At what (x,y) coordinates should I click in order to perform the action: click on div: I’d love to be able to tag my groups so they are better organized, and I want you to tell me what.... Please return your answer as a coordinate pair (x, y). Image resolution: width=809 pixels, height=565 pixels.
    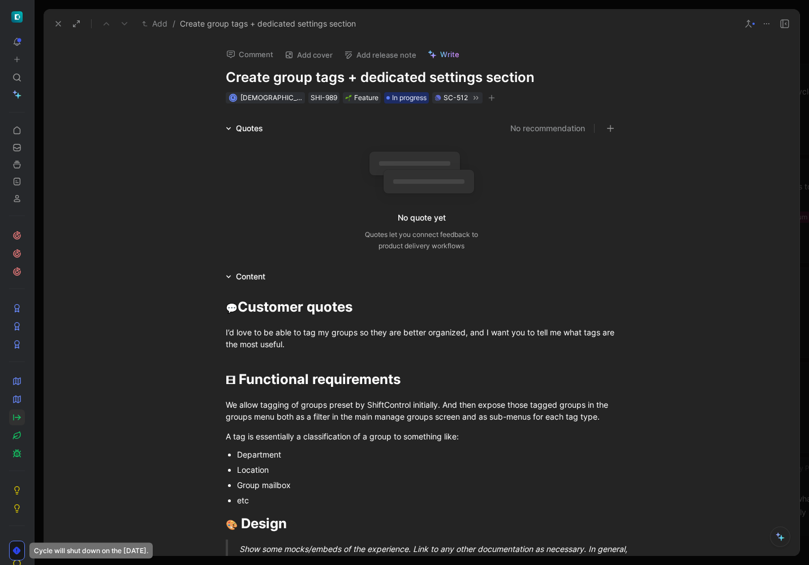
    Looking at the image, I should click on (422, 338).